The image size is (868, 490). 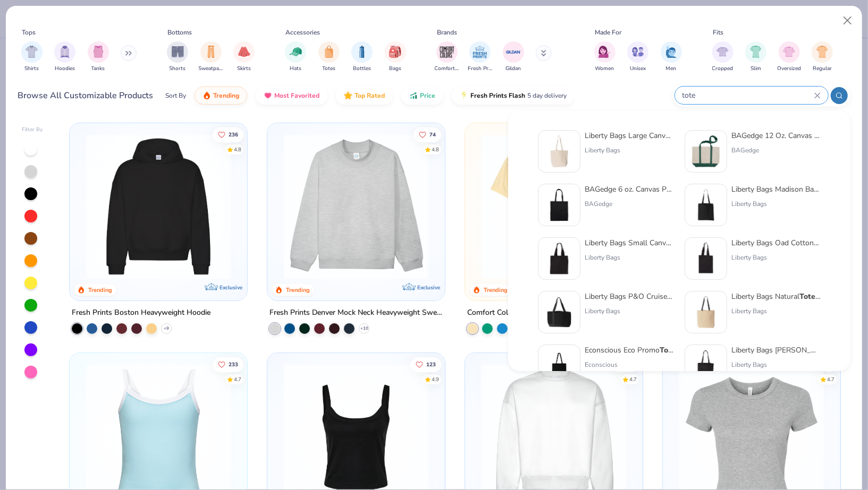 What do you see at coordinates (328, 69) in the screenshot?
I see `span: Totes` at bounding box center [328, 69].